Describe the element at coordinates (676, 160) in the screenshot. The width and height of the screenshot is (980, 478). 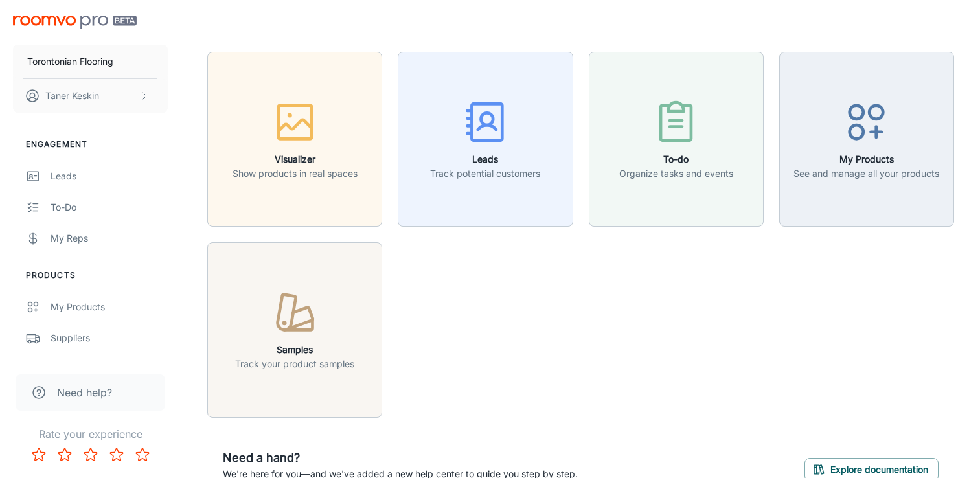
I see `h6: To-do` at that location.